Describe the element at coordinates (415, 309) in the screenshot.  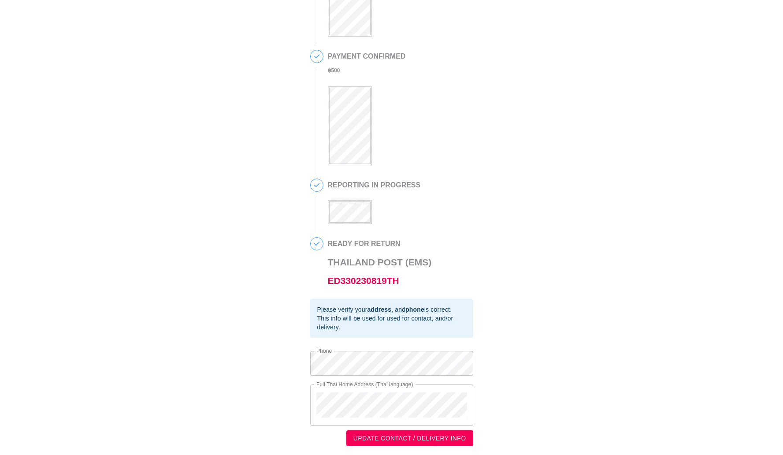
I see `b: phone` at that location.